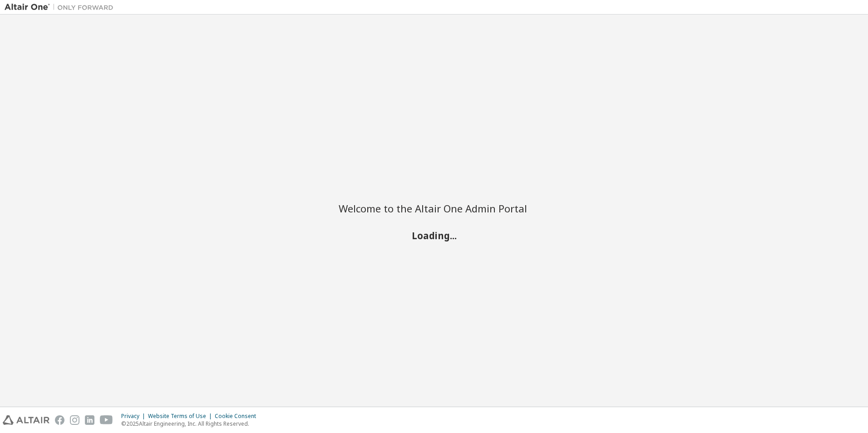  What do you see at coordinates (61, 7) in the screenshot?
I see `img: Altair One` at bounding box center [61, 7].